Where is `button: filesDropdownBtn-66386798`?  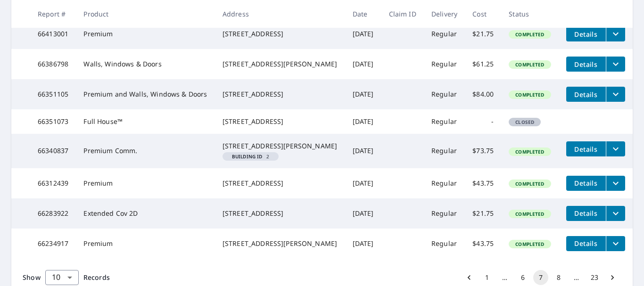 button: filesDropdownBtn-66386798 is located at coordinates (615, 64).